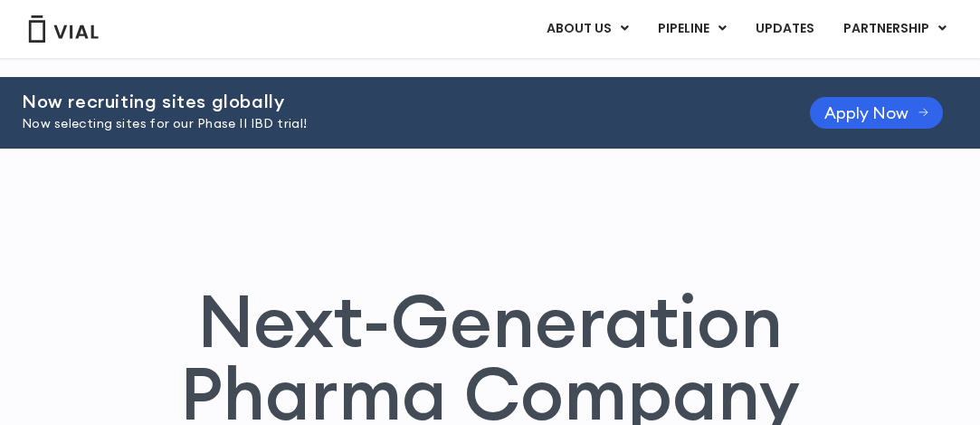 This screenshot has width=980, height=425. Describe the element at coordinates (587, 29) in the screenshot. I see `a: ABOUT USMenu Toggle` at that location.